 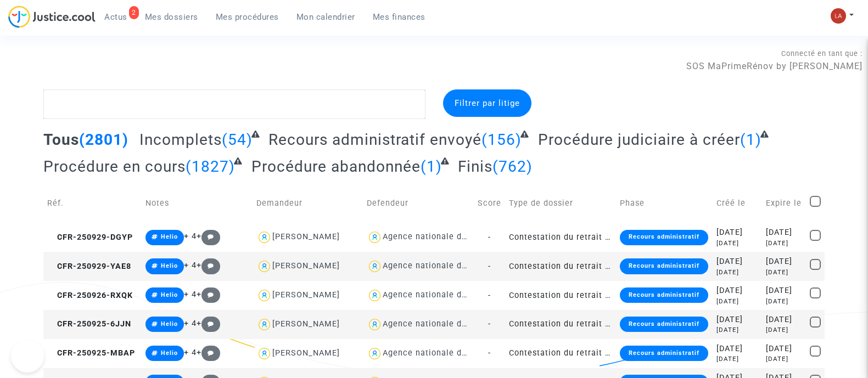 What do you see at coordinates (237, 139) in the screenshot?
I see `span: (54)` at bounding box center [237, 139].